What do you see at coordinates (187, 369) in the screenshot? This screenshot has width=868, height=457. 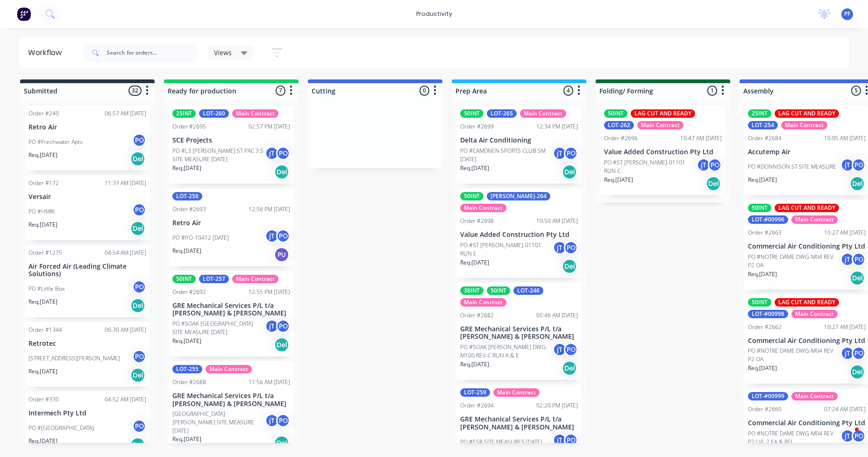 I see `div: LOT-255` at bounding box center [187, 369].